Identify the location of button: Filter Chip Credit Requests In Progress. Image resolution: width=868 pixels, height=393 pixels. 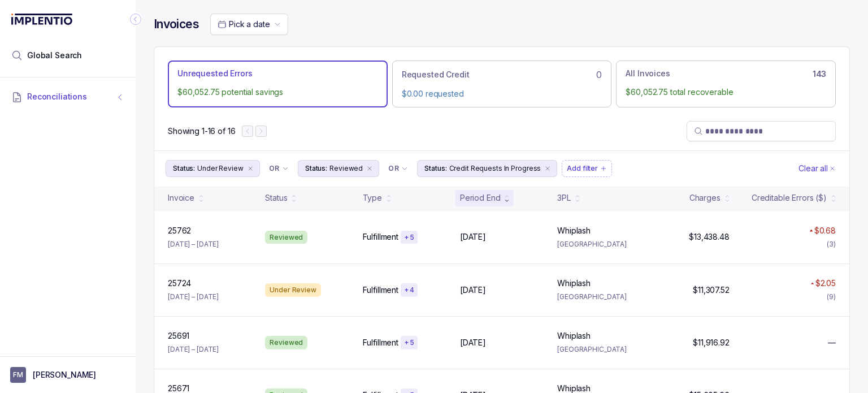
(487, 169).